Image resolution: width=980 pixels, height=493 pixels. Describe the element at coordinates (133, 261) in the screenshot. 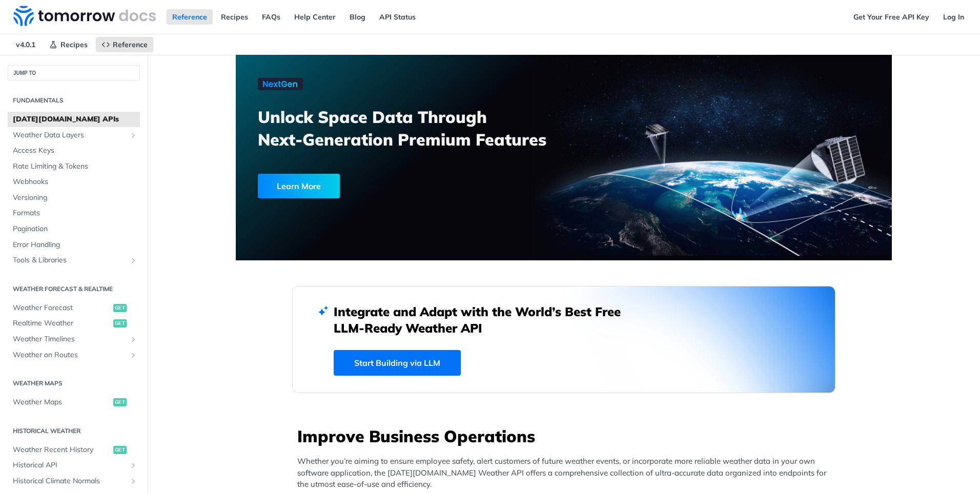

I see `button: Show subpages for Tools & Libraries` at that location.